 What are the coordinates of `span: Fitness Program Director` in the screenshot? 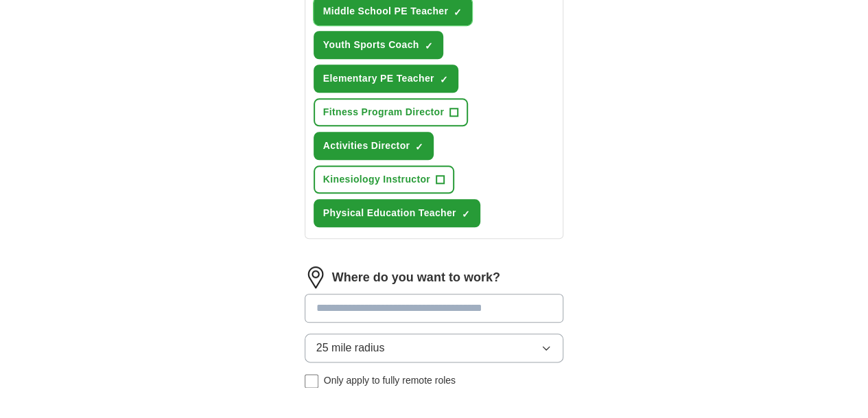 It's located at (384, 112).